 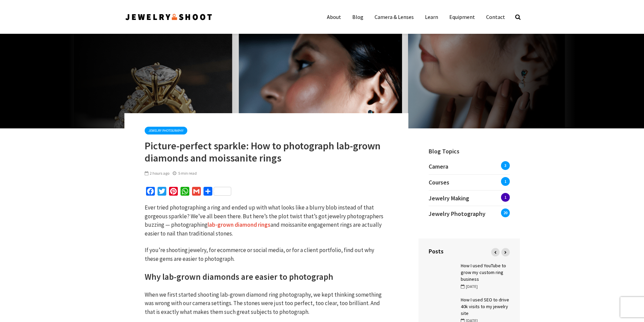 What do you see at coordinates (449, 198) in the screenshot?
I see `span: Jewelry Making` at bounding box center [449, 198].